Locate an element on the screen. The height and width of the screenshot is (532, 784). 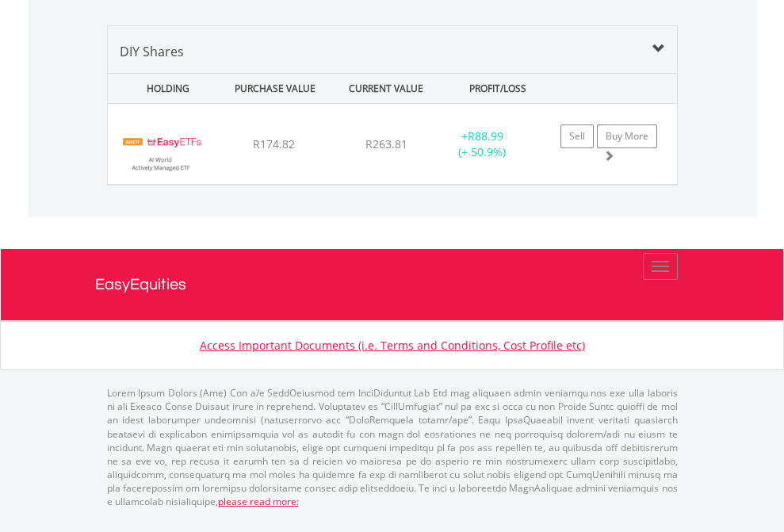
a: Access Important Documents (i.e. Terms and Conditions, Cost Profile etc) is located at coordinates (392, 345).